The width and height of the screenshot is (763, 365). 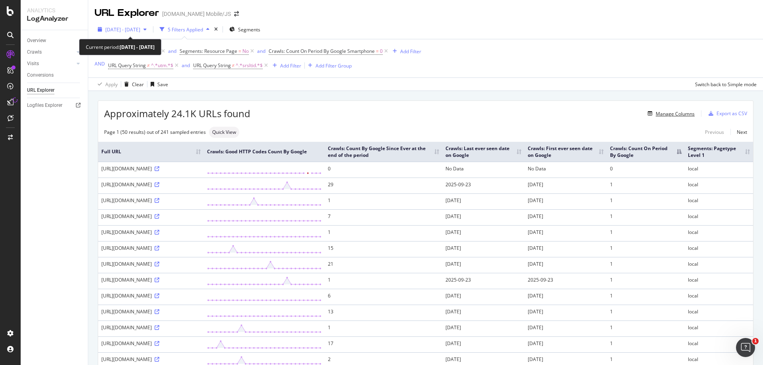 What do you see at coordinates (566, 170) in the screenshot?
I see `td: No Data` at bounding box center [566, 170].